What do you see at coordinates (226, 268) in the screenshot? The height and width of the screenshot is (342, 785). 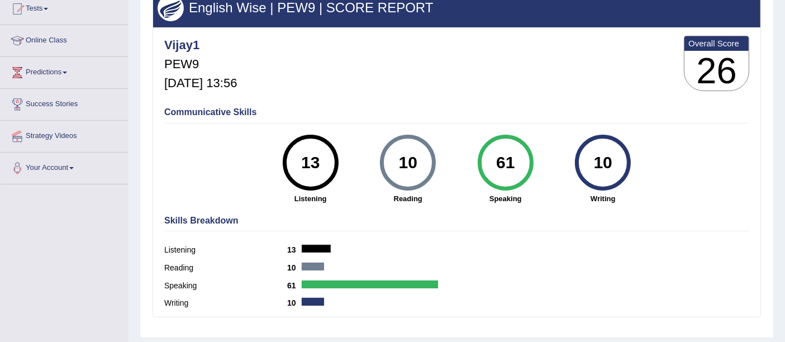 I see `label: Reading` at bounding box center [226, 268].